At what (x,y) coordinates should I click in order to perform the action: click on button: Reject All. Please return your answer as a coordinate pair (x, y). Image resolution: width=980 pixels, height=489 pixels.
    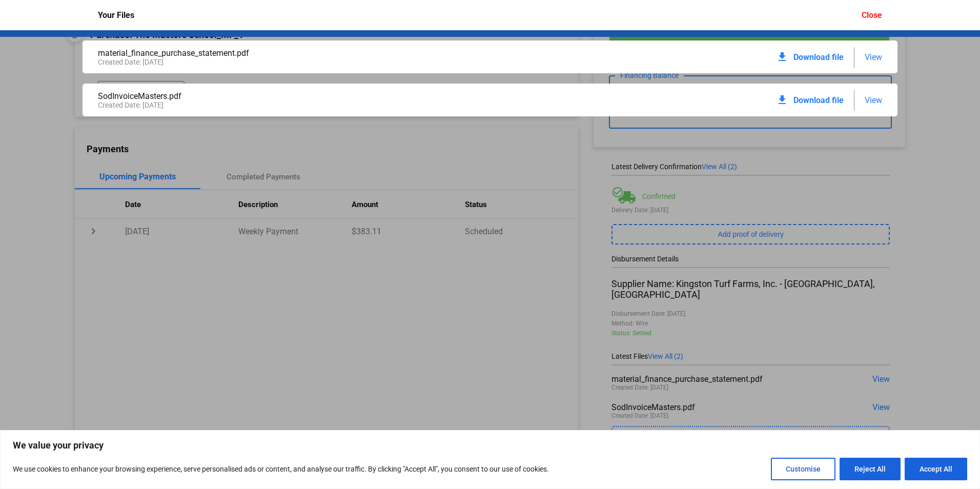
    Looking at the image, I should click on (870, 469).